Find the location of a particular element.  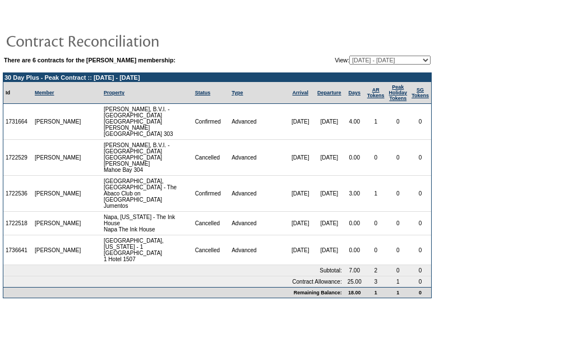

a: Arrival is located at coordinates (300, 93).